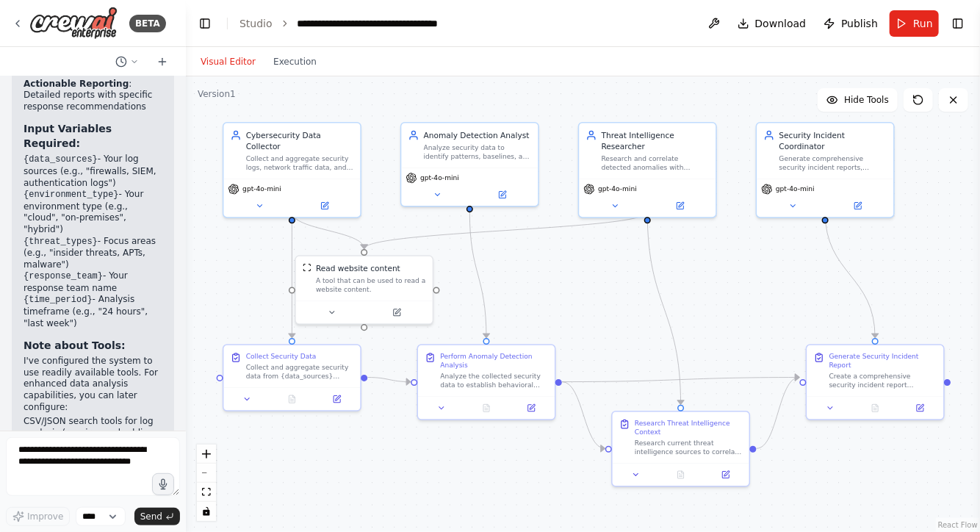  I want to click on button: Download, so click(772, 24).